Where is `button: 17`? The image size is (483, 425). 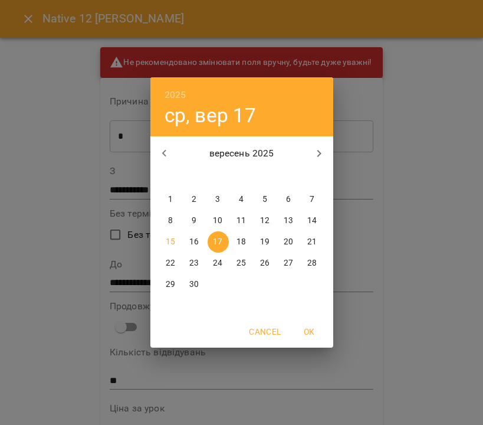
button: 17 is located at coordinates (218, 242).